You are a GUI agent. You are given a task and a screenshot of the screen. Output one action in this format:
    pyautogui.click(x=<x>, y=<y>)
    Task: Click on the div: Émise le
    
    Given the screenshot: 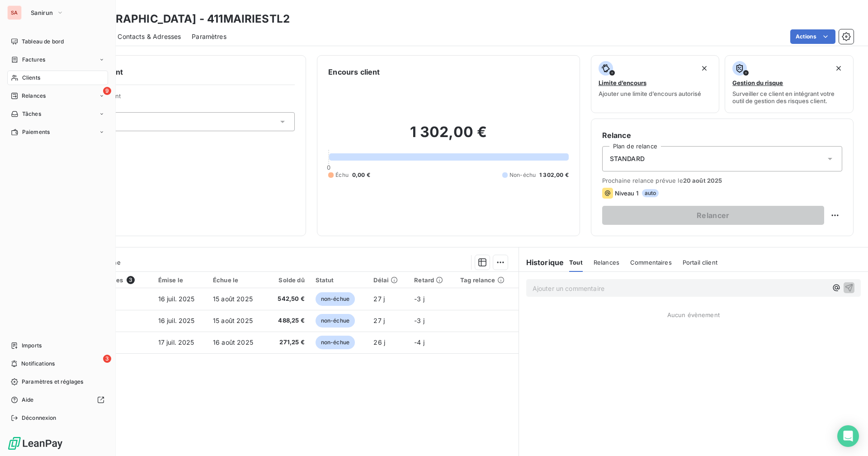 What is the action you would take?
    pyautogui.click(x=180, y=280)
    